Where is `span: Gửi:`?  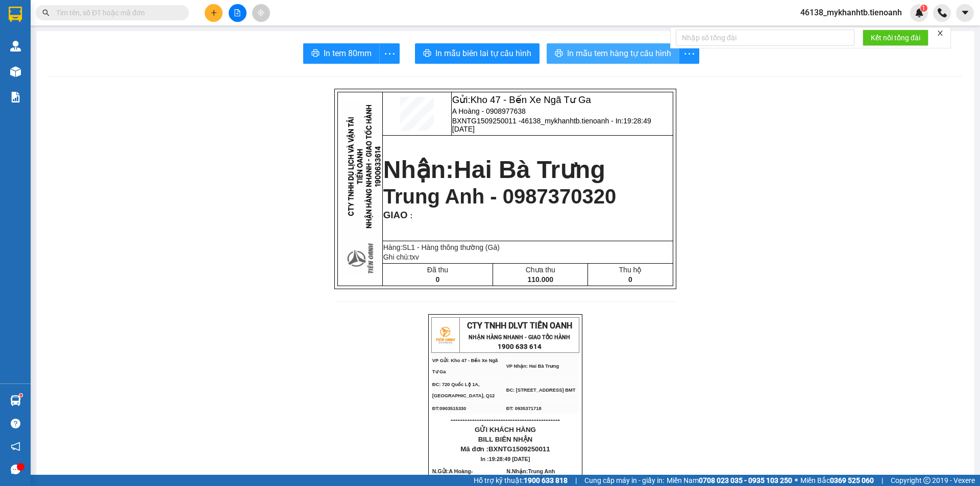
span: Gửi: is located at coordinates (522, 99).